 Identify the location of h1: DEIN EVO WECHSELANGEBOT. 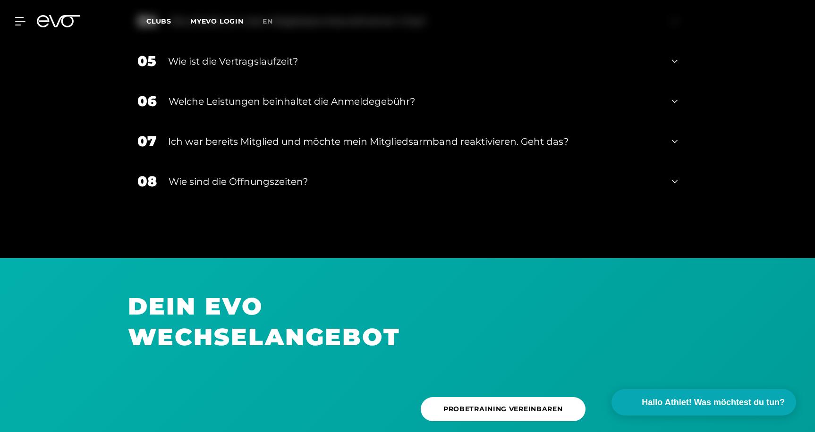
(261, 322).